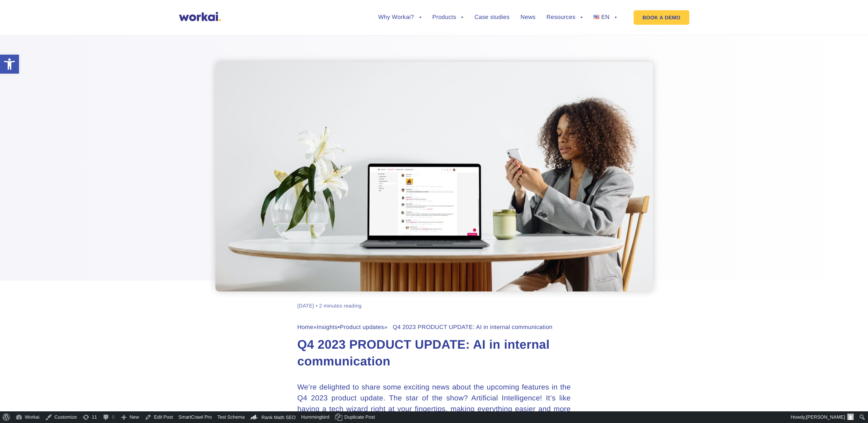 This screenshot has height=423, width=868. I want to click on span: Rank Math SEO, so click(278, 417).